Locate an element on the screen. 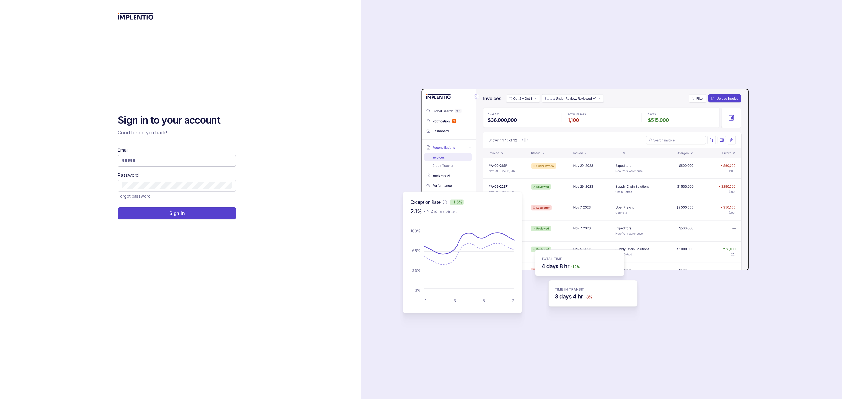 The image size is (842, 399). label: Email is located at coordinates (123, 150).